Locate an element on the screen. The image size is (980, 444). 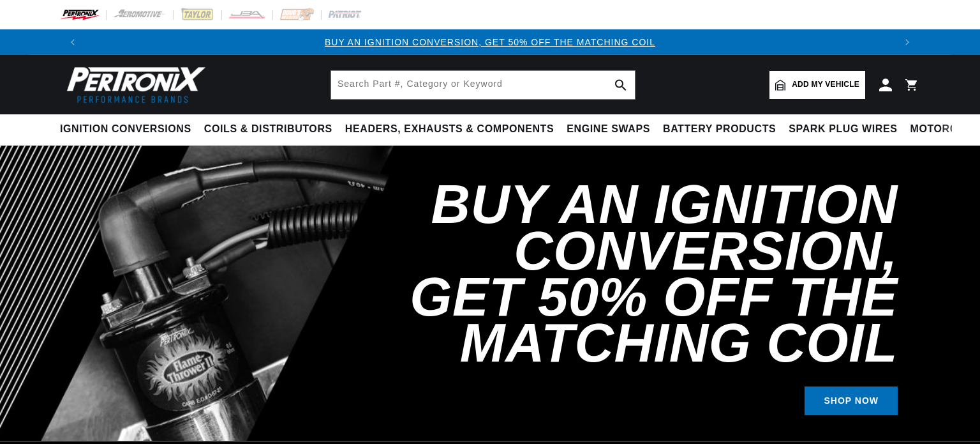
span: Coils & Distributors is located at coordinates (268, 129).